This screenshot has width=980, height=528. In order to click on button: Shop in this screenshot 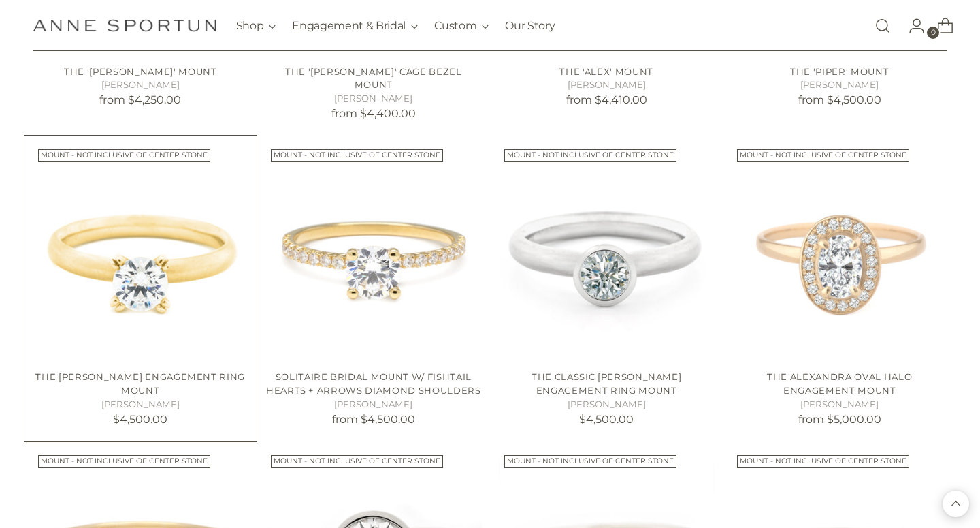, I will do `click(256, 26)`.